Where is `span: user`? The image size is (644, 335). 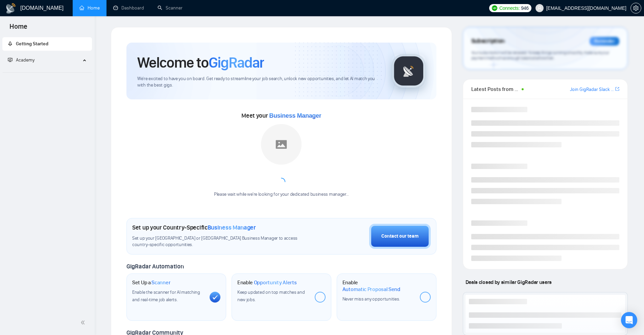
span: user is located at coordinates (540, 8).